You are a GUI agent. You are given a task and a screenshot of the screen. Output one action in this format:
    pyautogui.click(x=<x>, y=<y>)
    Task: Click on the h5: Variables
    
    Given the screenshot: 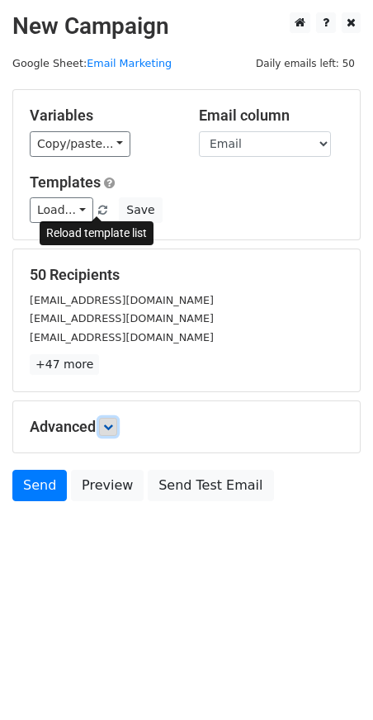 What is the action you would take?
    pyautogui.click(x=102, y=116)
    